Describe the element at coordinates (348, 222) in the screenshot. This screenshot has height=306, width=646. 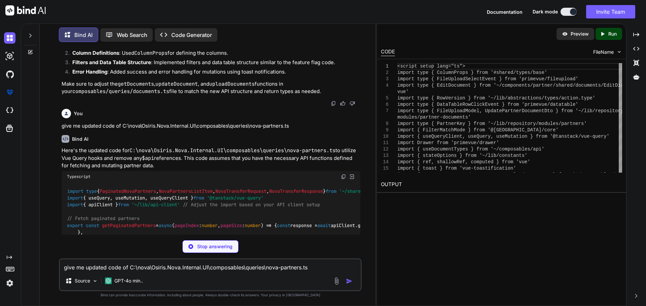
I see `code: { , , , } { useQuery, useMutation, useQueryClient } { apiClient } = ( ) => { response = apiClient...` at that location.